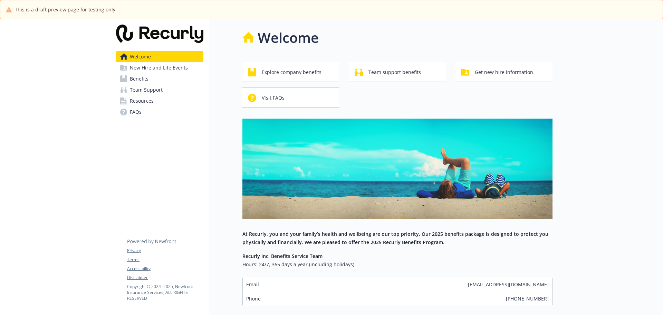 The width and height of the screenshot is (663, 315). I want to click on h1: Welcome, so click(288, 38).